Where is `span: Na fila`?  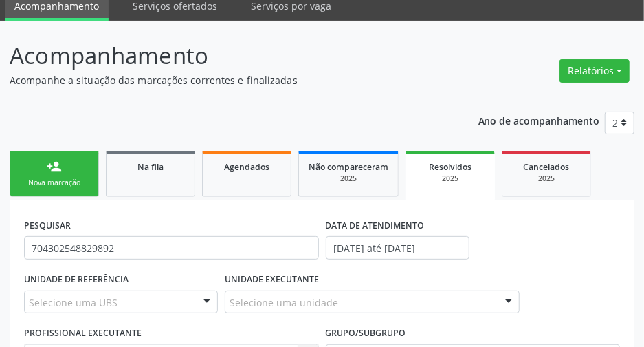 span: Na fila is located at coordinates (151, 166).